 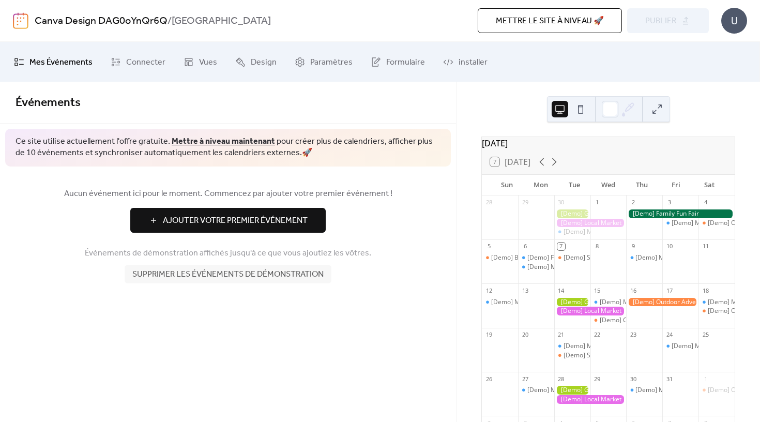 What do you see at coordinates (597, 335) in the screenshot?
I see `div: 22` at bounding box center [597, 335].